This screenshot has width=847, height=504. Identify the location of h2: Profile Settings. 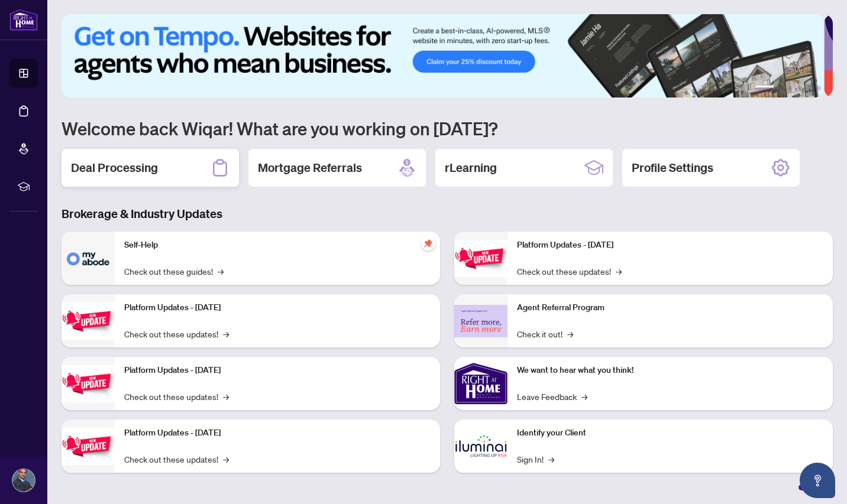
(672, 168).